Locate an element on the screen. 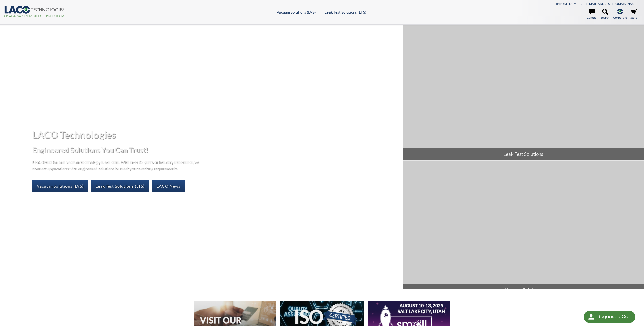  span: Vacuum Solutions is located at coordinates (523, 290).